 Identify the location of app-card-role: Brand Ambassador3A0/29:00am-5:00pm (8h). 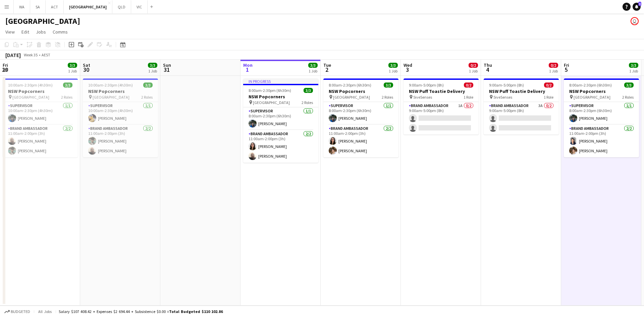
(521, 118).